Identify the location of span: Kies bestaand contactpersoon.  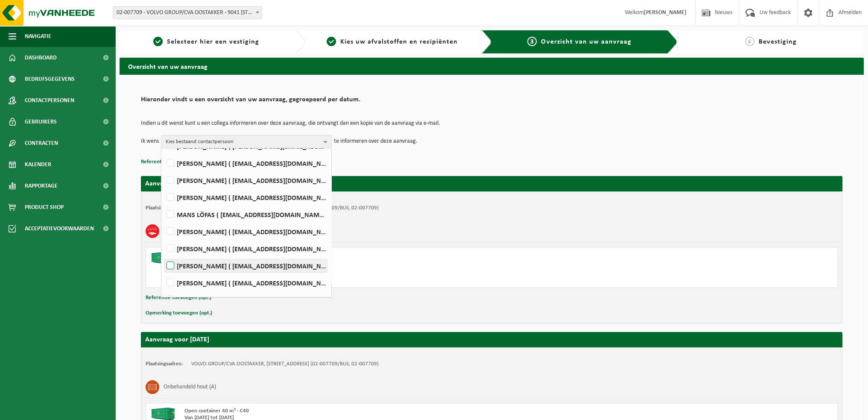
(243, 142).